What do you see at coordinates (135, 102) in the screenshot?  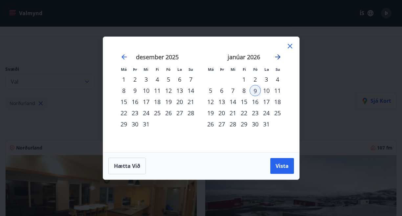 I see `td: Choose þriðjudagur, 16. desember 2025 as your check-out date. It’s available.` at bounding box center [135, 102].